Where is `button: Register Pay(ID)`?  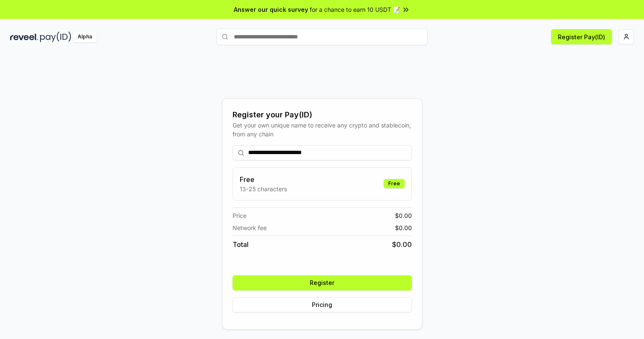
button: Register Pay(ID) is located at coordinates (581, 37).